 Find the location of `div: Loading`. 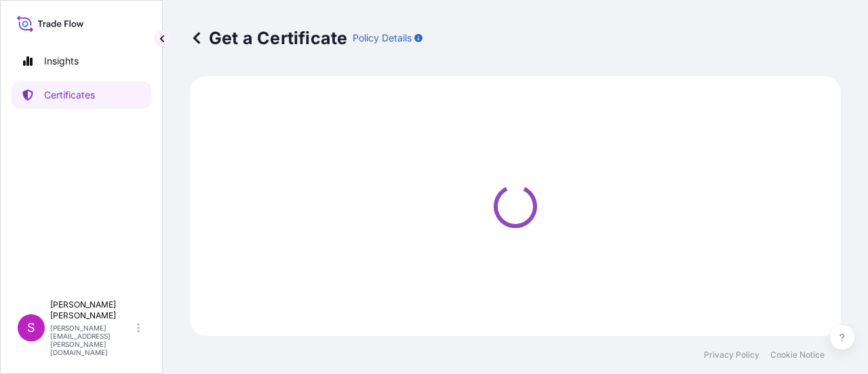

div: Loading is located at coordinates (515, 206).